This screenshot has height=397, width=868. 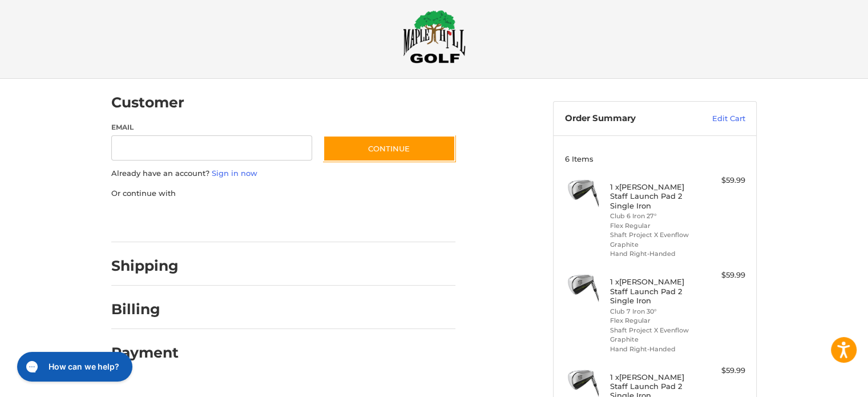 What do you see at coordinates (148, 102) in the screenshot?
I see `h2: Customer` at bounding box center [148, 102].